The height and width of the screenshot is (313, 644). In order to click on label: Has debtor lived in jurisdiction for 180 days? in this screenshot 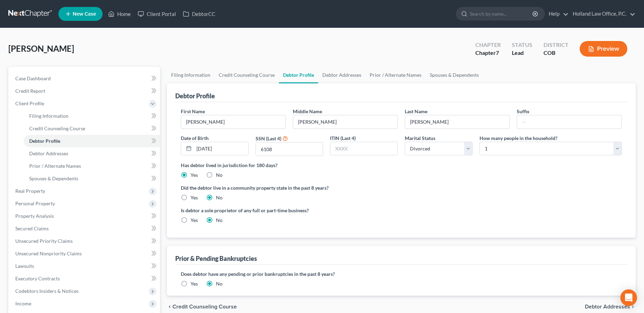, I will do `click(402, 165)`.